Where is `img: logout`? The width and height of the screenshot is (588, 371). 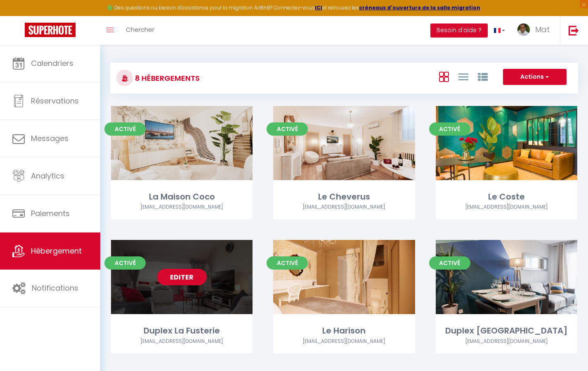
img: logout is located at coordinates (573, 30).